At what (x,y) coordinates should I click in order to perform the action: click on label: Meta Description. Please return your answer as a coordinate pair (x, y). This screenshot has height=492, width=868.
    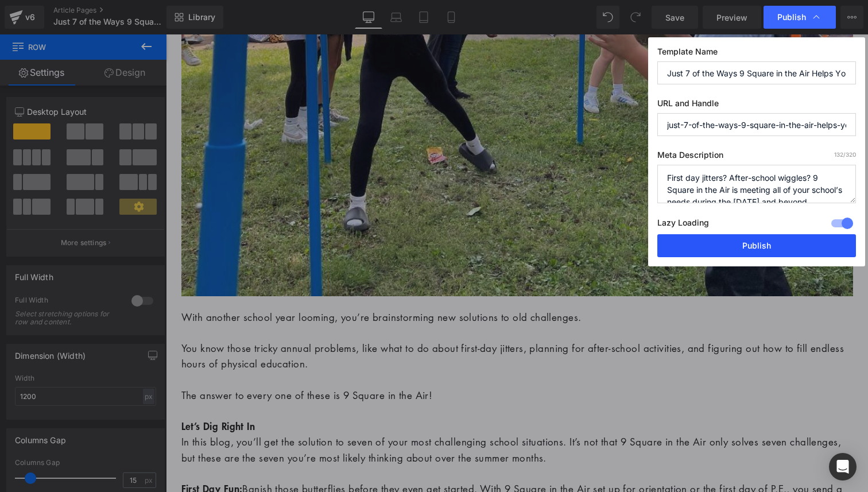
    Looking at the image, I should click on (757, 157).